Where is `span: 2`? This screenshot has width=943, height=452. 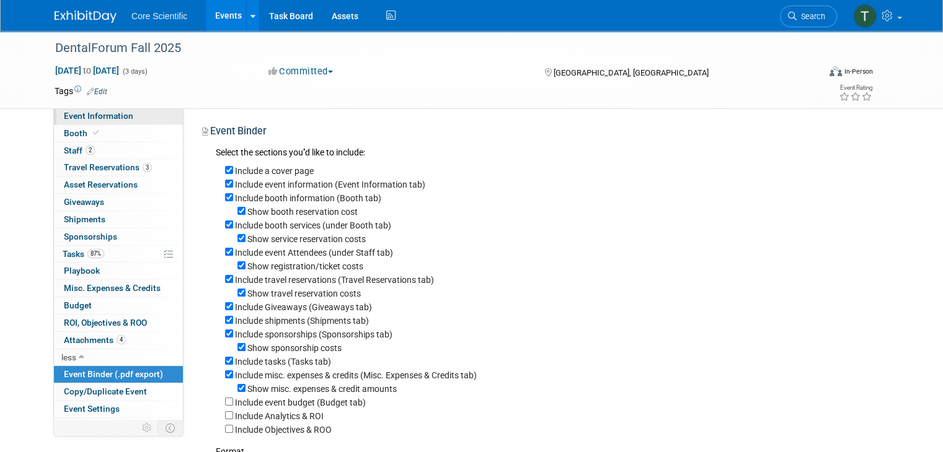 span: 2 is located at coordinates (90, 150).